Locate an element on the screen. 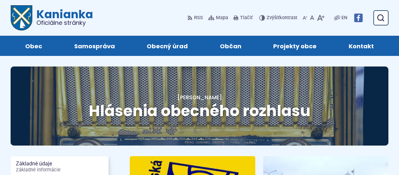 Image resolution: width=399 pixels, height=175 pixels. button: Tlačiť is located at coordinates (243, 18).